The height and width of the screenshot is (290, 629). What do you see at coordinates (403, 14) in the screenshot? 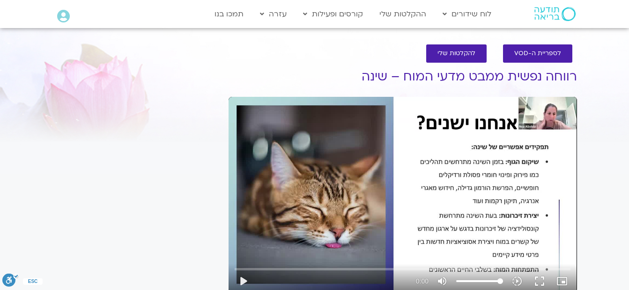
I see `a: ההקלטות שלי` at bounding box center [403, 14].